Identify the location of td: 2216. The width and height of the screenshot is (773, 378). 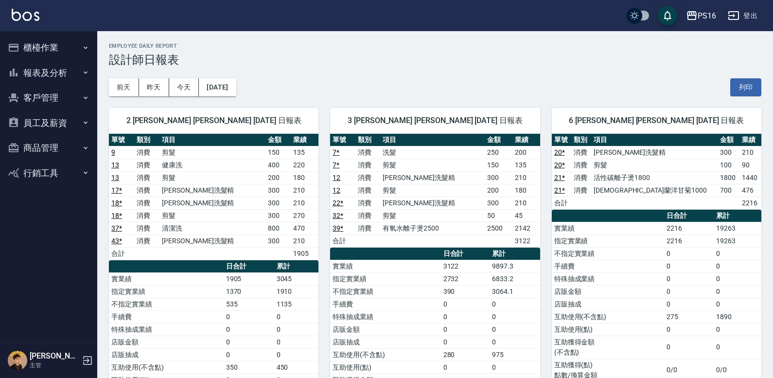
(750, 203).